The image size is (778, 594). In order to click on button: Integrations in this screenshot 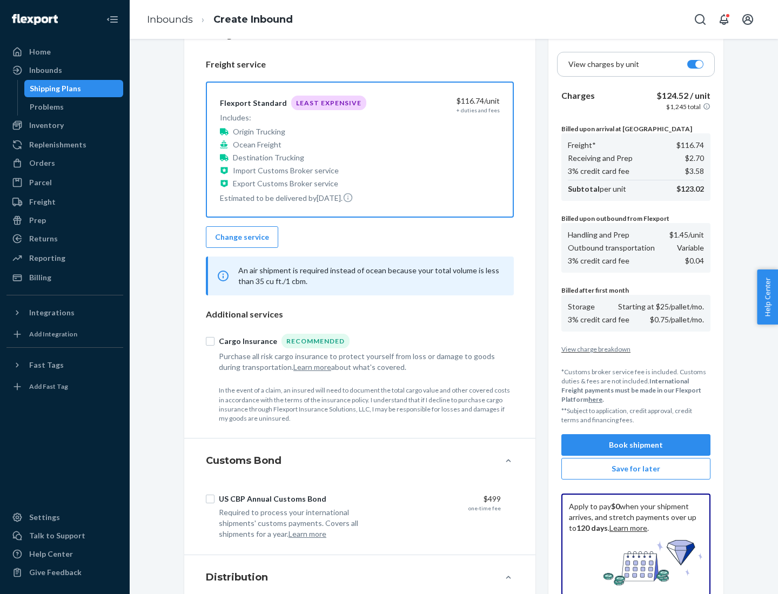, I will do `click(65, 313)`.